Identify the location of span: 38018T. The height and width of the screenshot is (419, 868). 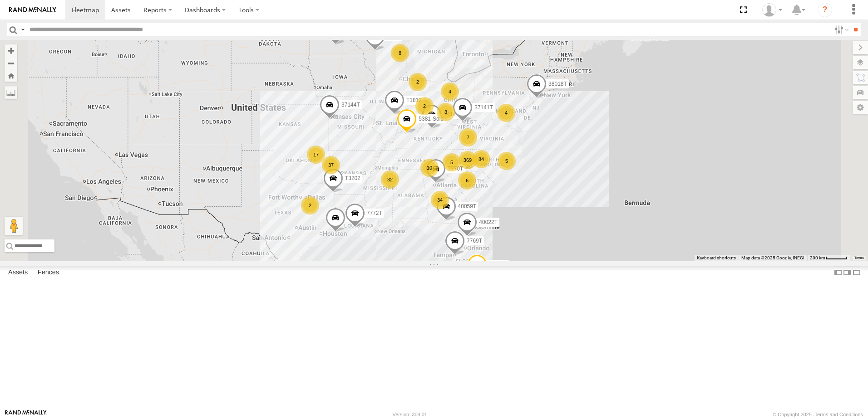
(558, 84).